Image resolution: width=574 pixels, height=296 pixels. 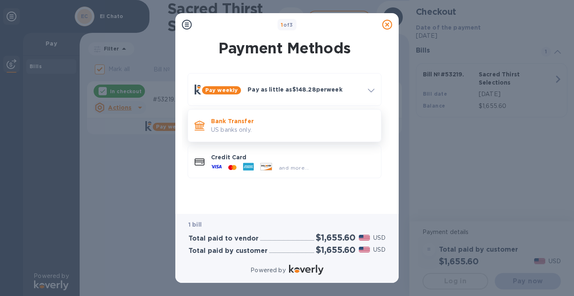 I want to click on b: of 3, so click(x=287, y=25).